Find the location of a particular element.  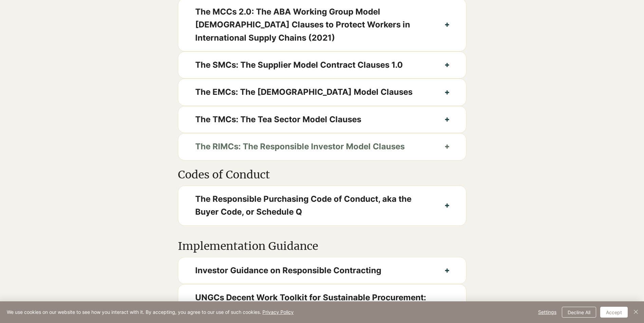

button: Decline All is located at coordinates (578, 313).